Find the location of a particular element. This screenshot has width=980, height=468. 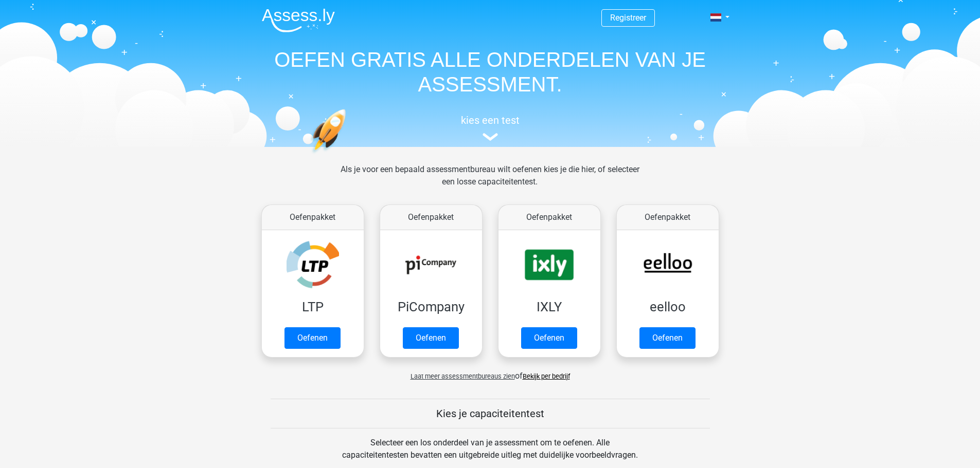

div: of is located at coordinates (490, 372).